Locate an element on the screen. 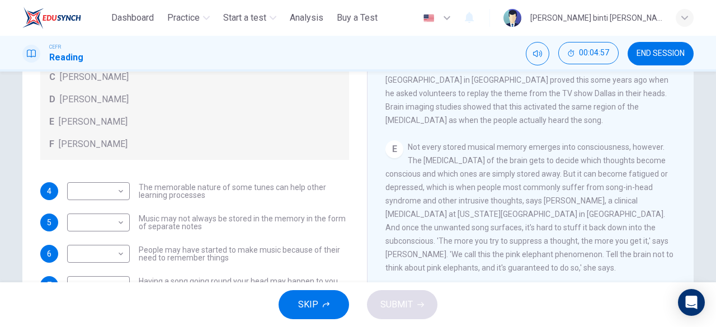  span: SKIP is located at coordinates (308, 305).